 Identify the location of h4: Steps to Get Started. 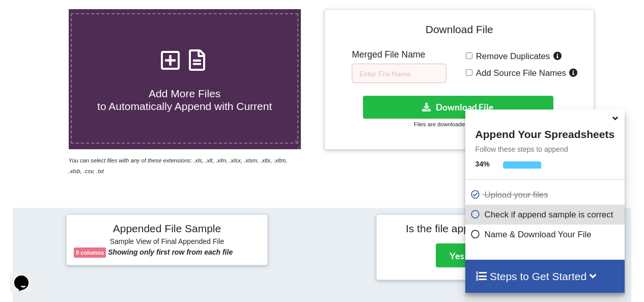
(545, 276).